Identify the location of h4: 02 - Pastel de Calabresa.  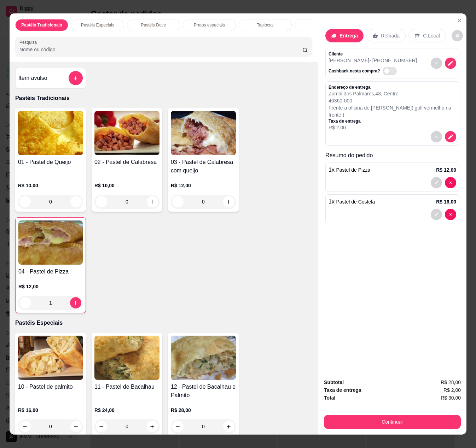
(127, 162).